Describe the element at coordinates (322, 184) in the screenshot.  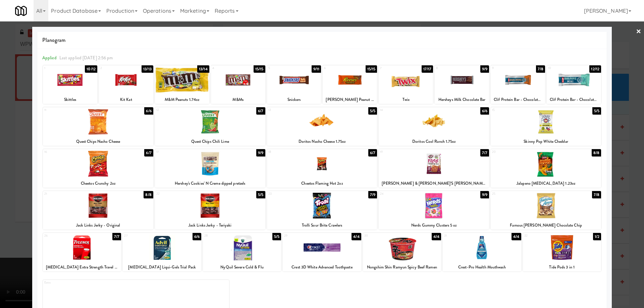
I see `div: Cheetos Flaming Hot 2oz` at that location.